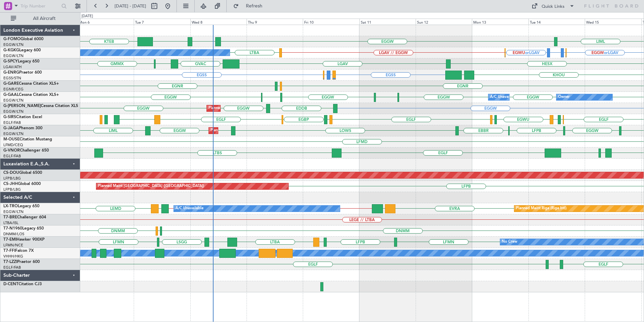  Describe the element at coordinates (254, 6) in the screenshot. I see `span: Refresh` at that location.